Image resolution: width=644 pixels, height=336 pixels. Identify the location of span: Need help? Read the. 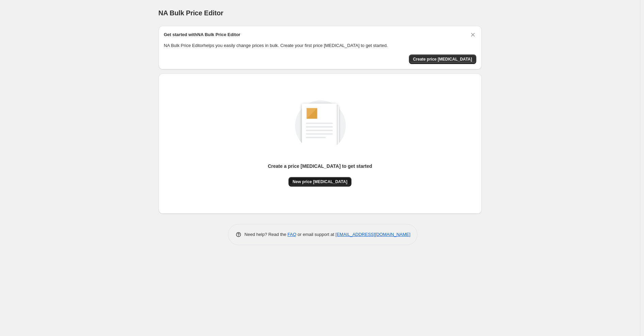
(266, 234).